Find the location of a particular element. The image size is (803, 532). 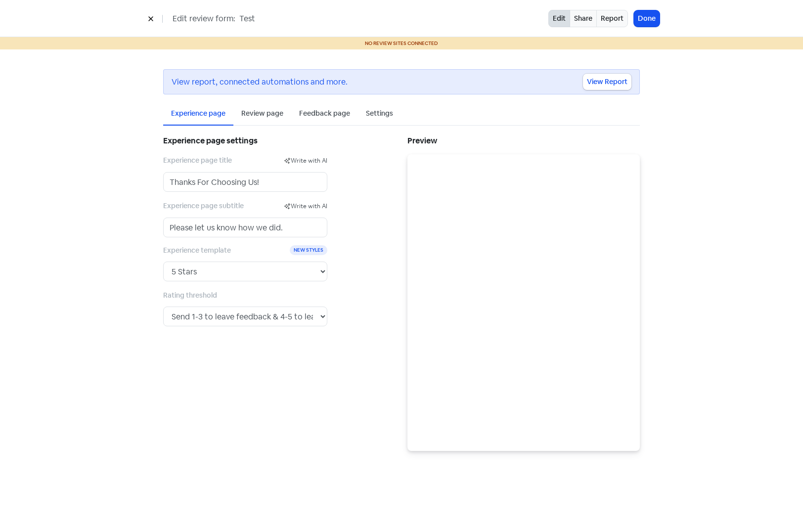

label: Experience page title is located at coordinates (224, 160).